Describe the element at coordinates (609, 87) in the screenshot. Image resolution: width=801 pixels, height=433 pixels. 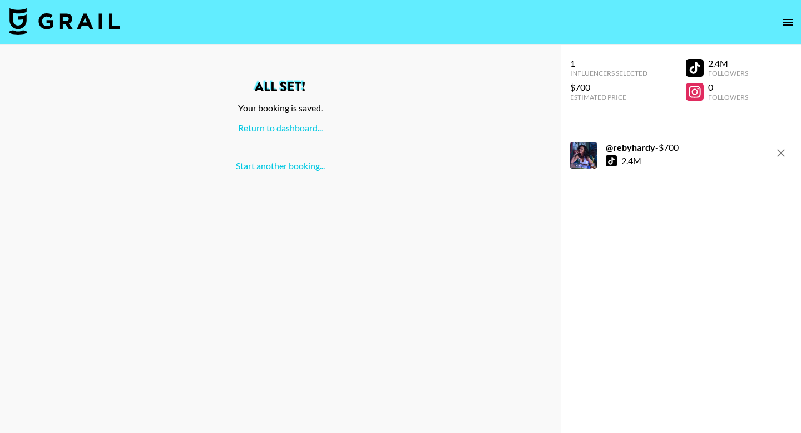
I see `div: $700` at that location.